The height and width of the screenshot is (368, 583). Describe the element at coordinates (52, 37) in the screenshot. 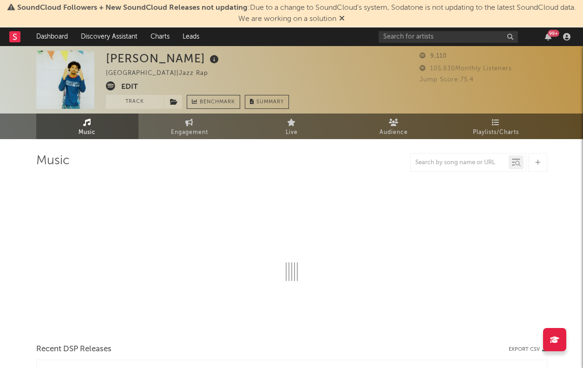

I see `a: Dashboard` at that location.